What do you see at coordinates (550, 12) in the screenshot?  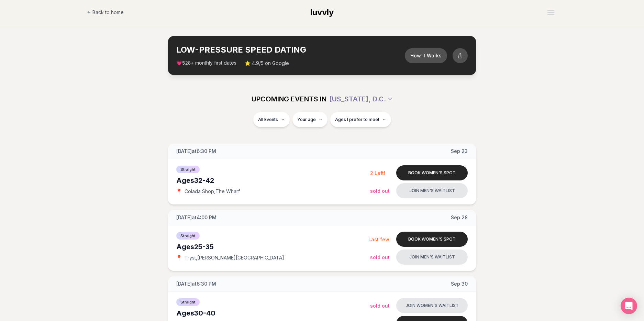 I see `button: Open menu` at bounding box center [550, 12].